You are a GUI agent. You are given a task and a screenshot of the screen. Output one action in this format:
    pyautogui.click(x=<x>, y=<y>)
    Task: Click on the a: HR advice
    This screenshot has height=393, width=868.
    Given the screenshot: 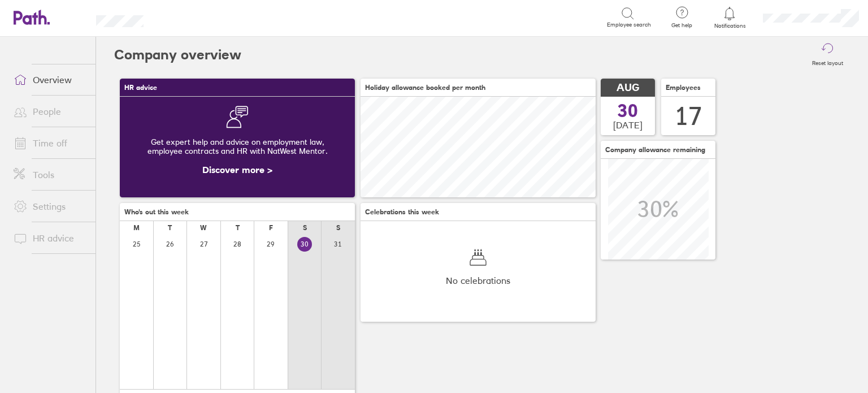 What is the action you would take?
    pyautogui.click(x=50, y=238)
    